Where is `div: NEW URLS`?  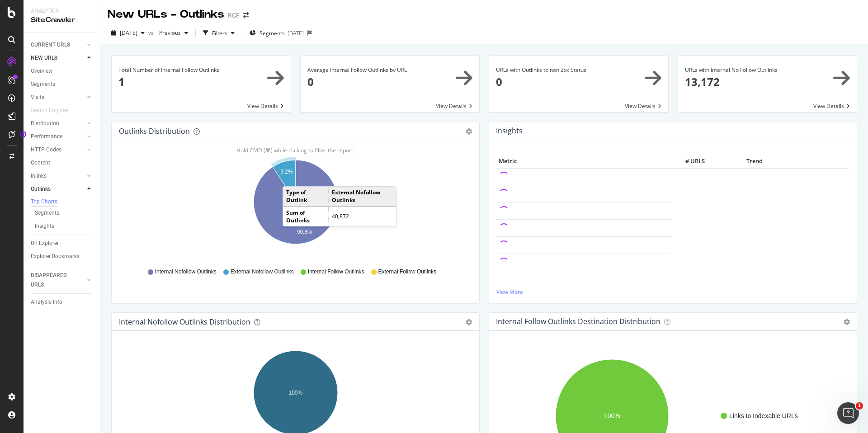
div: NEW URLS is located at coordinates (44, 58).